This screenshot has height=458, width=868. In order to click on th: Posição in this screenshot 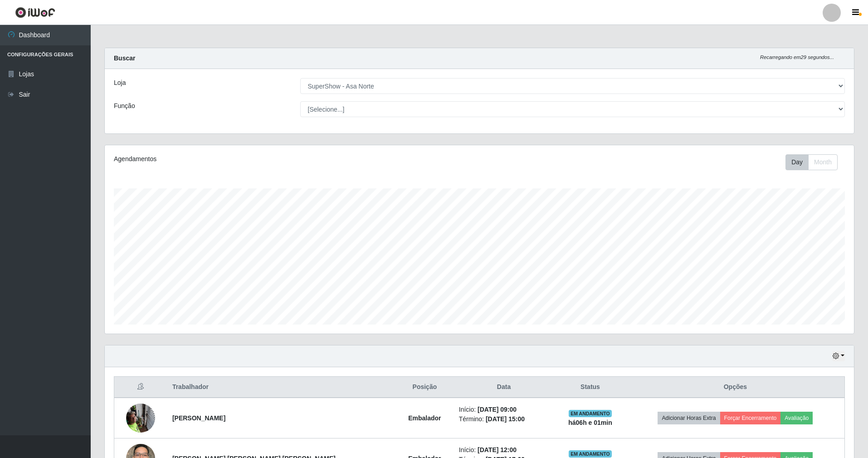, I will do `click(424, 387)`.